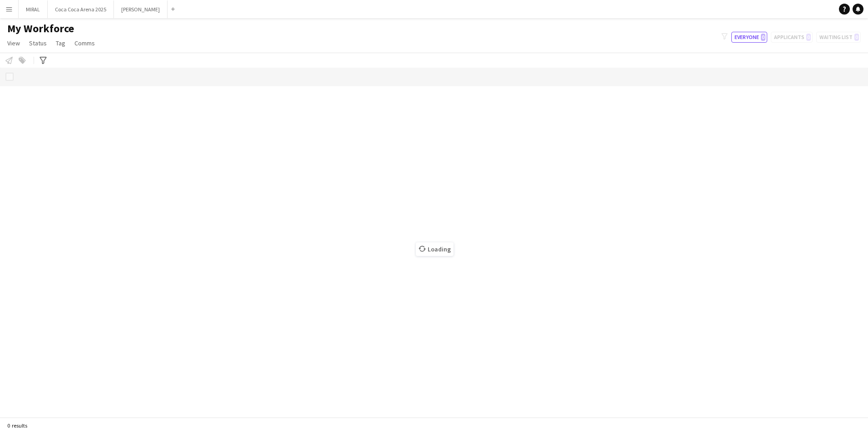 Image resolution: width=868 pixels, height=433 pixels. What do you see at coordinates (81, 9) in the screenshot?
I see `button: Coca Coca Arena 2025` at bounding box center [81, 9].